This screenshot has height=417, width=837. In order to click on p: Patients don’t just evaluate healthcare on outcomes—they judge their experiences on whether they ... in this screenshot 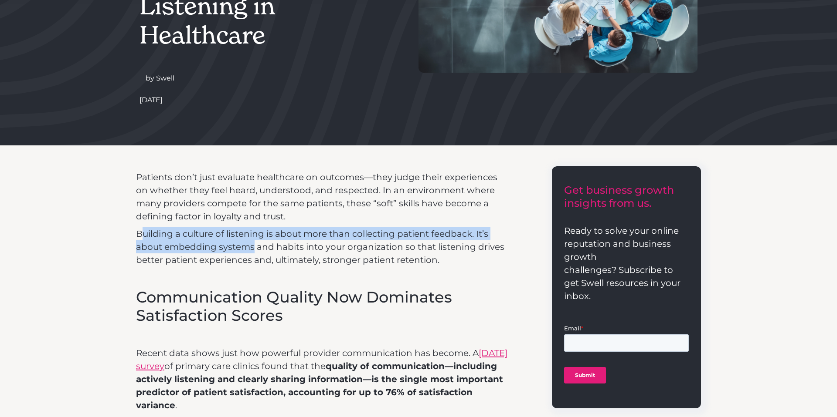, I will do `click(322, 197)`.